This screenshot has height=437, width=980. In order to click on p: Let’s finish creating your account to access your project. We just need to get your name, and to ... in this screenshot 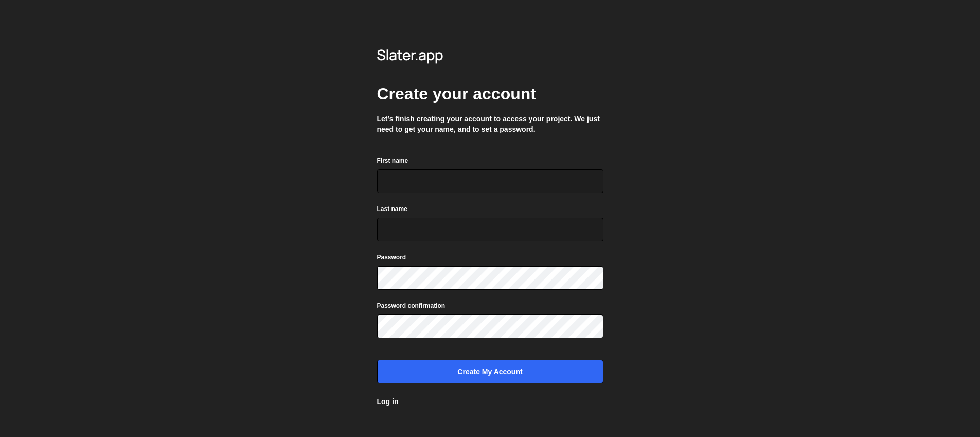, I will do `click(490, 124)`.